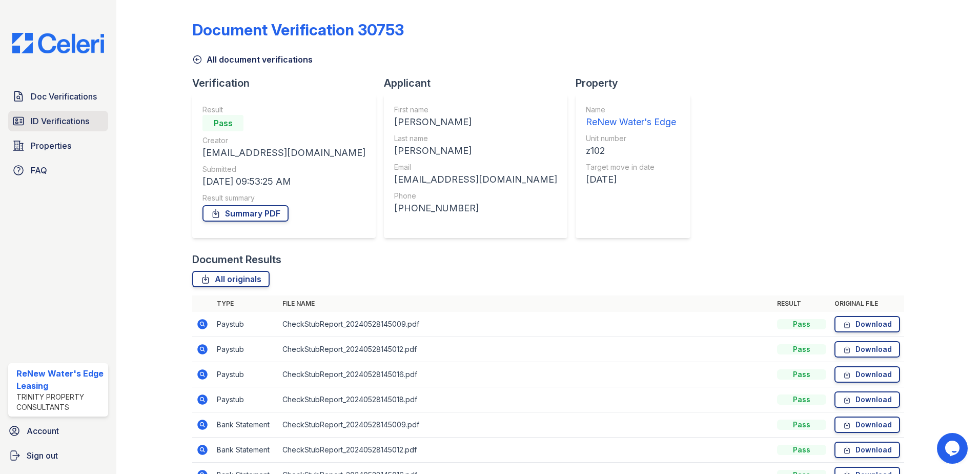 This screenshot has height=474, width=980. Describe the element at coordinates (476, 196) in the screenshot. I see `div: Phone` at that location.